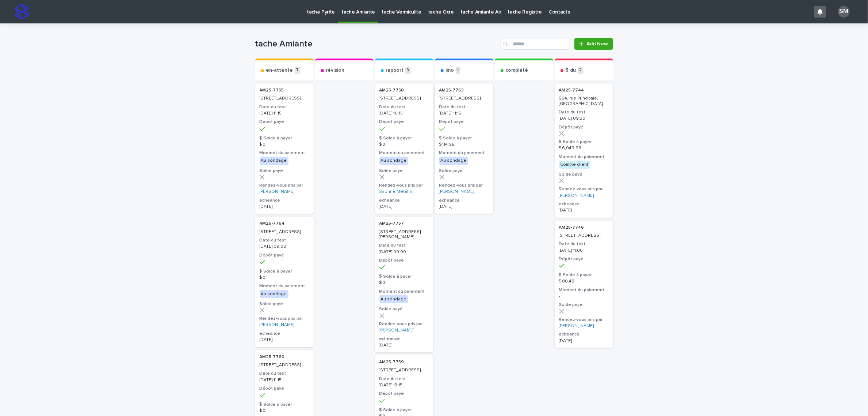 Image resolution: width=868 pixels, height=416 pixels. Describe the element at coordinates (464, 144) in the screenshot. I see `p: $ 114.98` at that location.